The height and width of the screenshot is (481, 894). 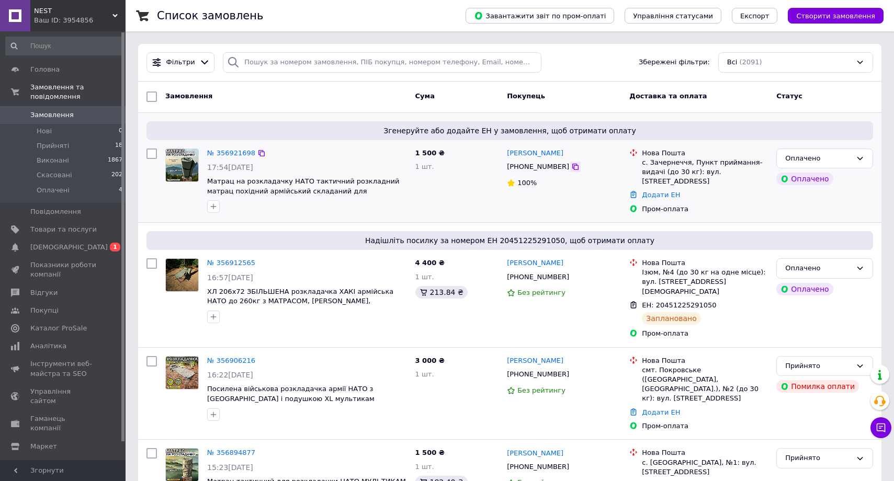 What do you see at coordinates (54, 175) in the screenshot?
I see `span: Скасовані` at bounding box center [54, 175].